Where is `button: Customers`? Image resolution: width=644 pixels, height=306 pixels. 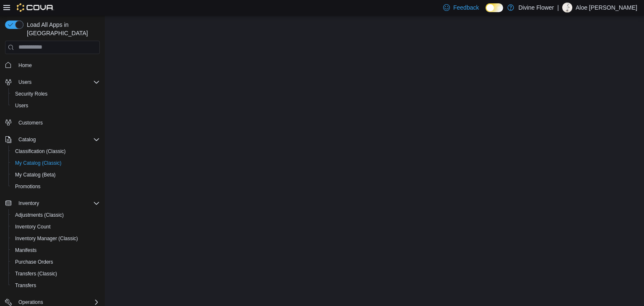
button: Customers is located at coordinates (53, 122).